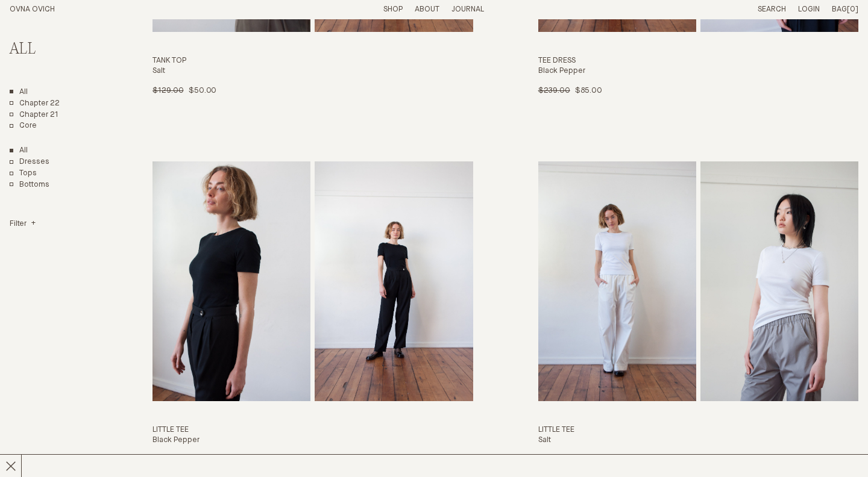  What do you see at coordinates (427, 10) in the screenshot?
I see `p: About` at bounding box center [427, 10].